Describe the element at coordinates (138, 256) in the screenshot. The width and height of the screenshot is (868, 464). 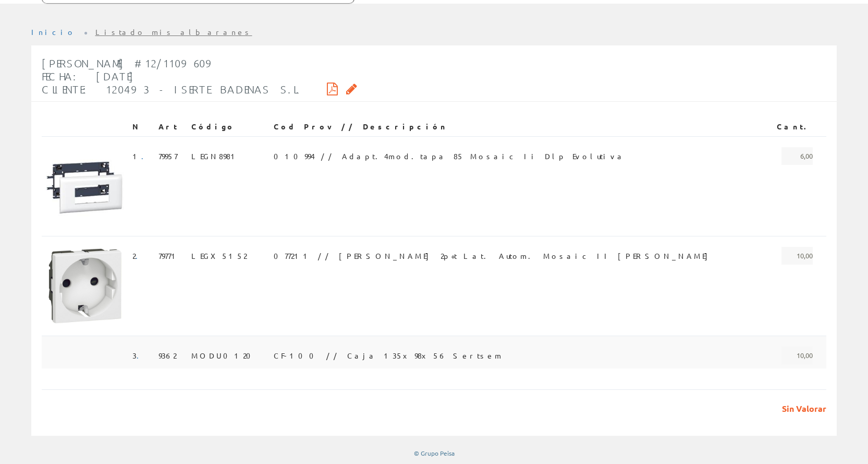
I see `span: 2` at that location.